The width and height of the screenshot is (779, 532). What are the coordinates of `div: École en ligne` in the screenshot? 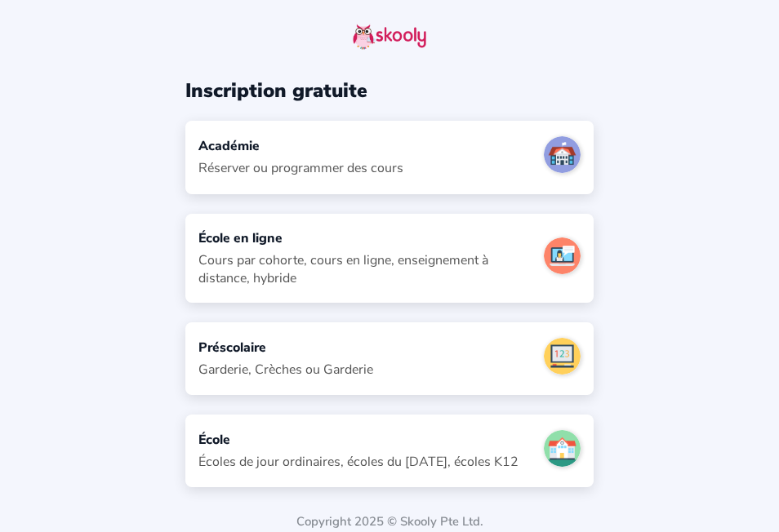 It's located at (364, 239).